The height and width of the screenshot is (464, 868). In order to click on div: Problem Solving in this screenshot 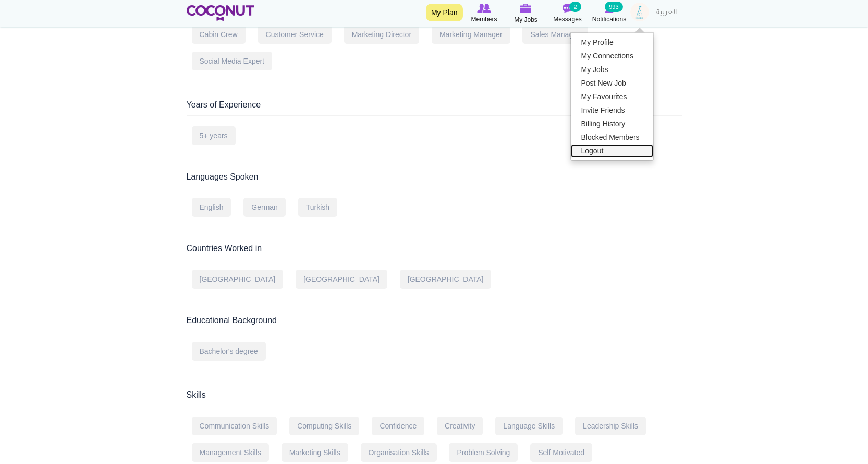, I will do `click(484, 452)`.